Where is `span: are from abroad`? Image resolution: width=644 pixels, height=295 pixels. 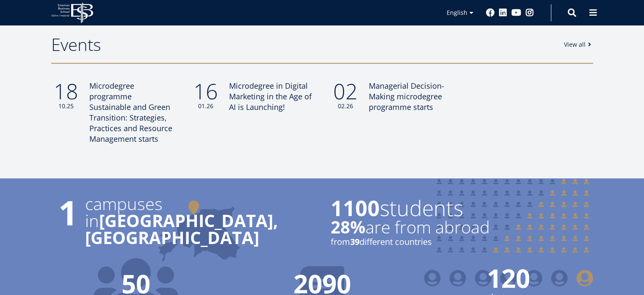 span: are from abroad is located at coordinates (441, 227).